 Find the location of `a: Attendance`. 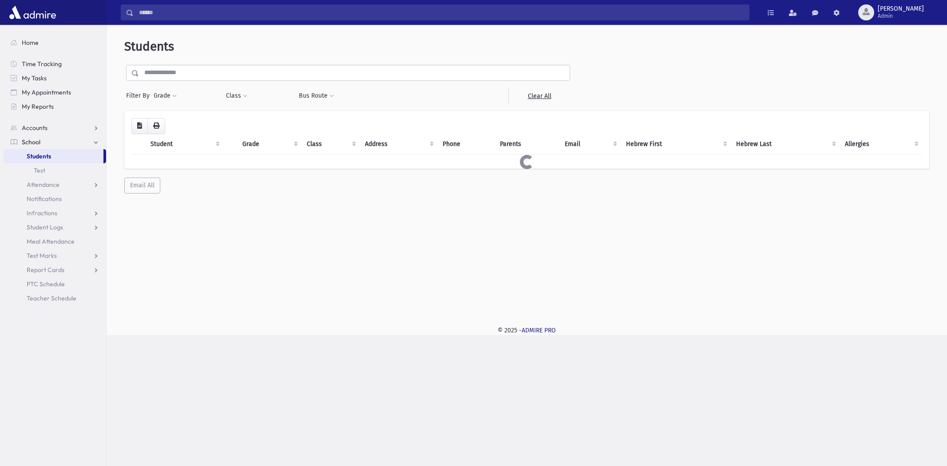

a: Attendance is located at coordinates (55, 185).